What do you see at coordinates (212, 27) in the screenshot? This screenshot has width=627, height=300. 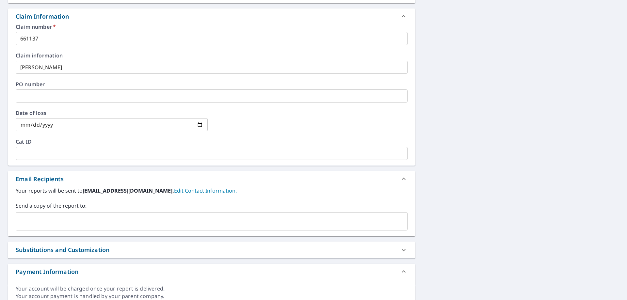 I see `label: Claim number` at bounding box center [212, 27].